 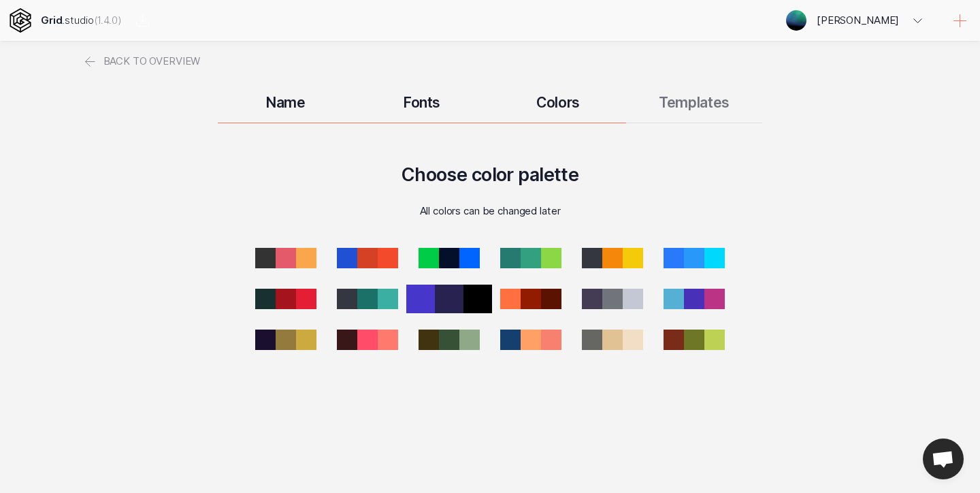 I want to click on p: All colors can be changed later, so click(x=490, y=210).